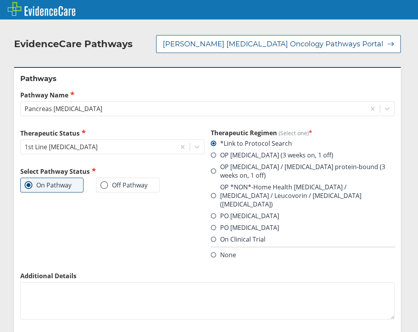  I want to click on img: EvidenceCare, so click(41, 9).